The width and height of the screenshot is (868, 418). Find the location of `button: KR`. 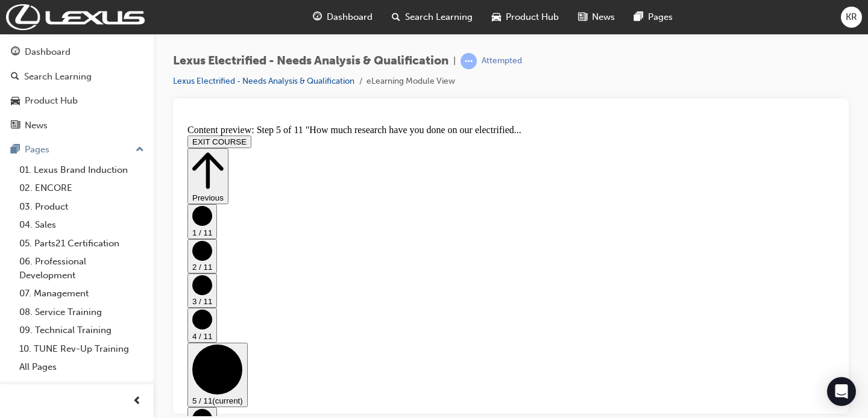

button: KR is located at coordinates (851, 17).